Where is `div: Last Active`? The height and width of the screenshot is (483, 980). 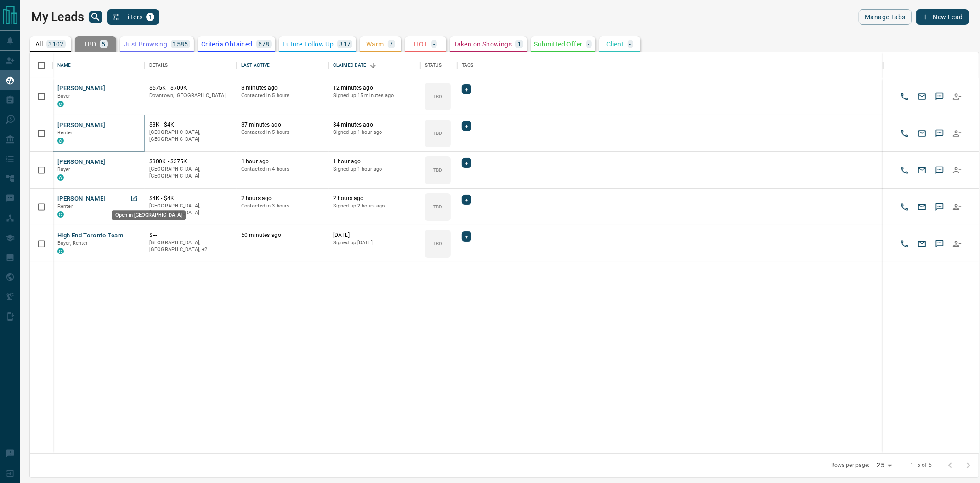 div: Last Active is located at coordinates (283, 66).